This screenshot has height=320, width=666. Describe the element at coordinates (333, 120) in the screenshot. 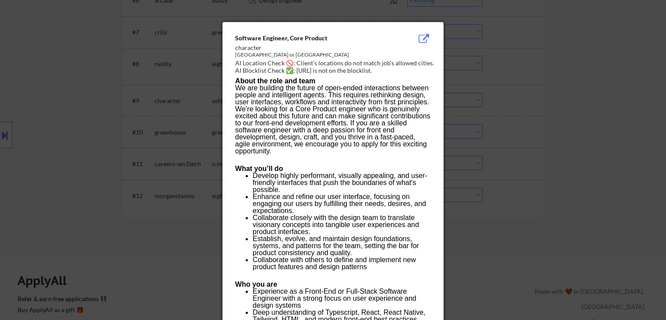

I see `p: We are building the future of open-ended interactions between people and intelligent agents. This...` at that location.